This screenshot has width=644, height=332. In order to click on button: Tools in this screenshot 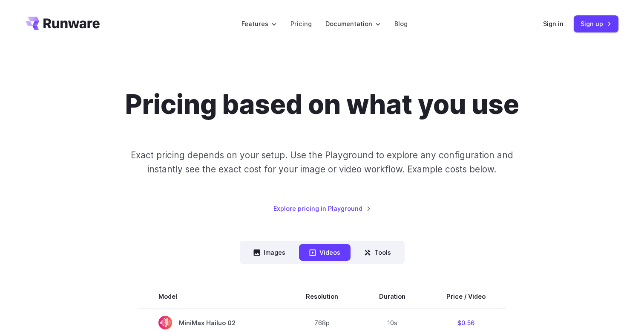, I will do `click(377, 252)`.